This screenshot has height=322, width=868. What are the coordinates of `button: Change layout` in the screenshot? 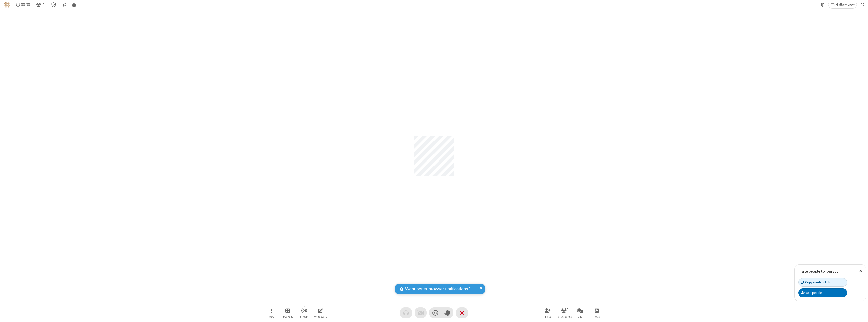 It's located at (843, 4).